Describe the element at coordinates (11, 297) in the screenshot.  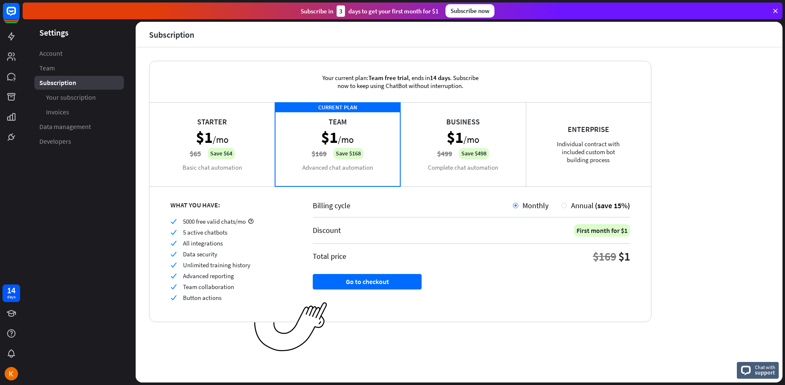
I see `div: days` at that location.